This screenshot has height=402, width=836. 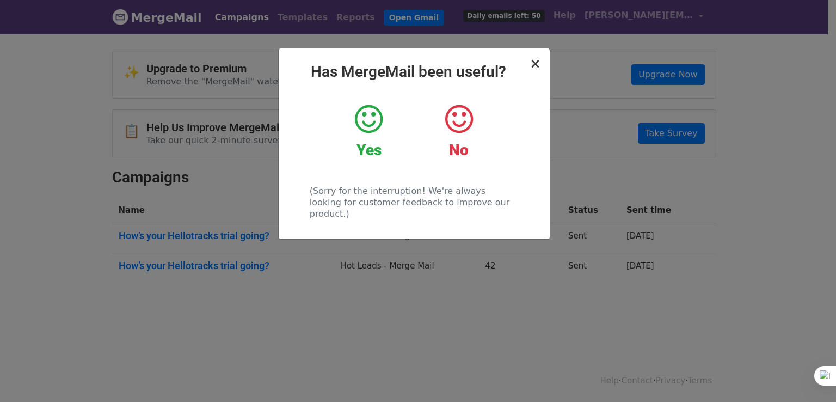 What do you see at coordinates (414, 72) in the screenshot?
I see `h2: Has MergeMail been useful?` at bounding box center [414, 72].